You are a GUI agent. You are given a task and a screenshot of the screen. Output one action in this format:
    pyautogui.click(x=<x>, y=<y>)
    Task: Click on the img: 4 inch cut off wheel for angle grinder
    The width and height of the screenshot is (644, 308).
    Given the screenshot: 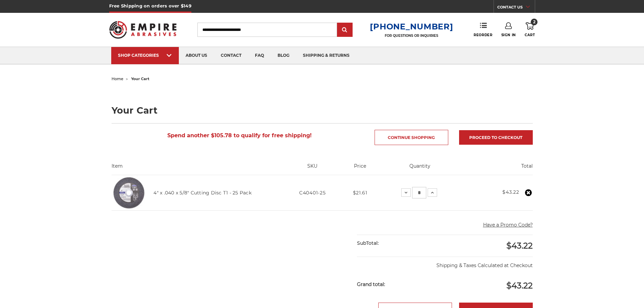 What is the action you would take?
    pyautogui.click(x=129, y=192)
    